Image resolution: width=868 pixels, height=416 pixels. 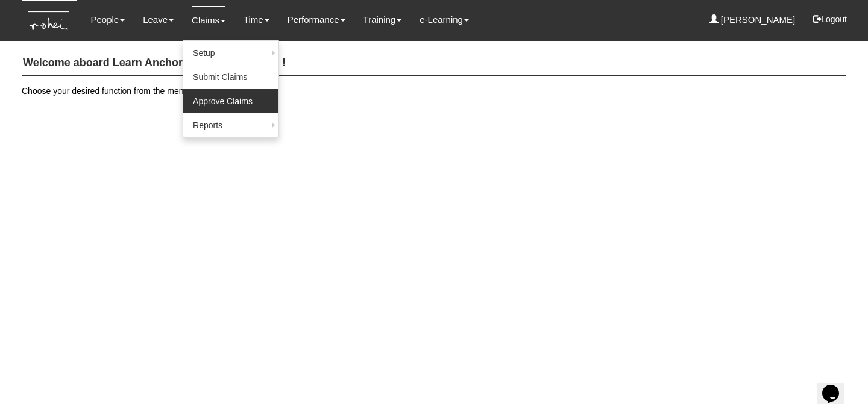 What do you see at coordinates (829, 19) in the screenshot?
I see `button: Logout` at bounding box center [829, 19].